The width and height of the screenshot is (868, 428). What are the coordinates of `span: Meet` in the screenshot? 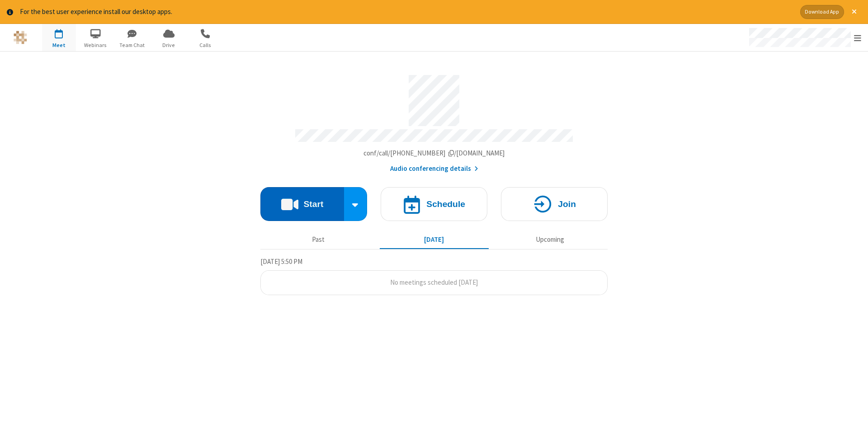 It's located at (59, 45).